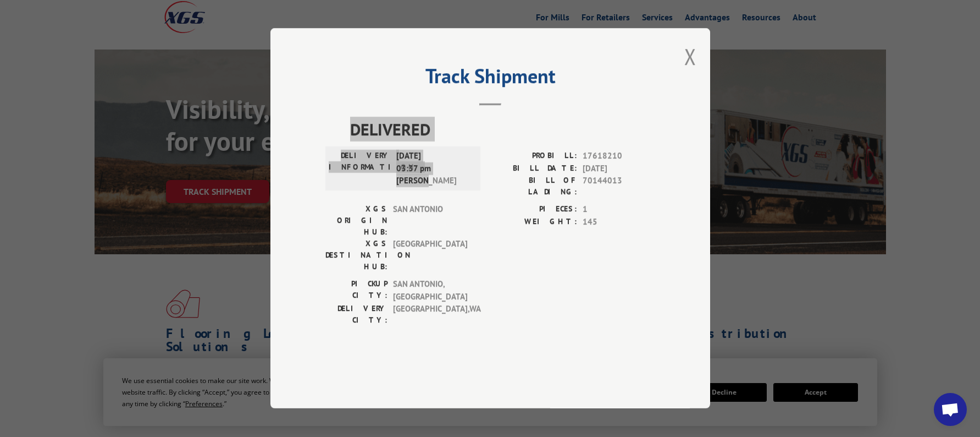  I want to click on label: BILL OF LADING:, so click(533, 186).